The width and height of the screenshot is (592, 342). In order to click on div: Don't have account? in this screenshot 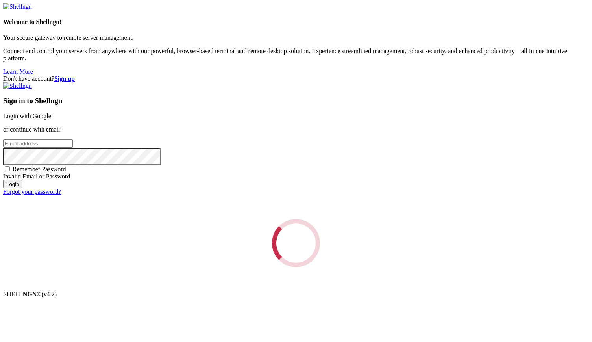, I will do `click(296, 79)`.